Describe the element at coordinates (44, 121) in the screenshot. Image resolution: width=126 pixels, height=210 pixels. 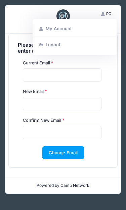
I see `label: Confirm New Email` at that location.